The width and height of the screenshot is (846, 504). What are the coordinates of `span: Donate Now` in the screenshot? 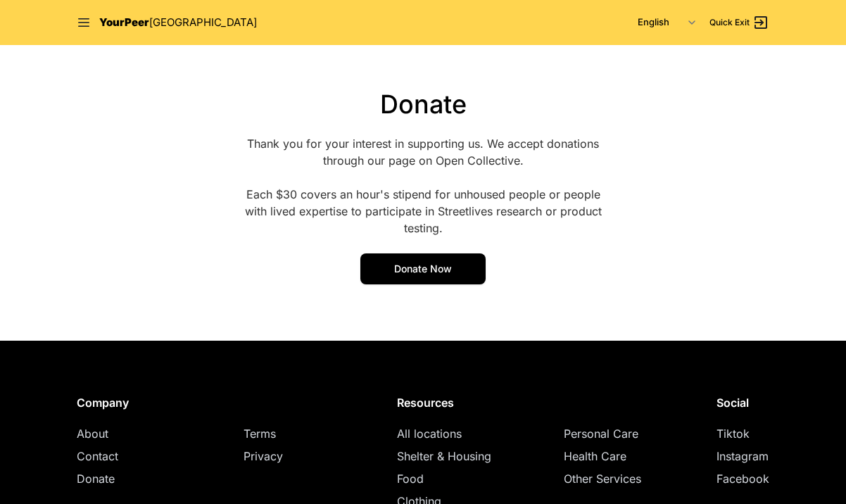 It's located at (423, 268).